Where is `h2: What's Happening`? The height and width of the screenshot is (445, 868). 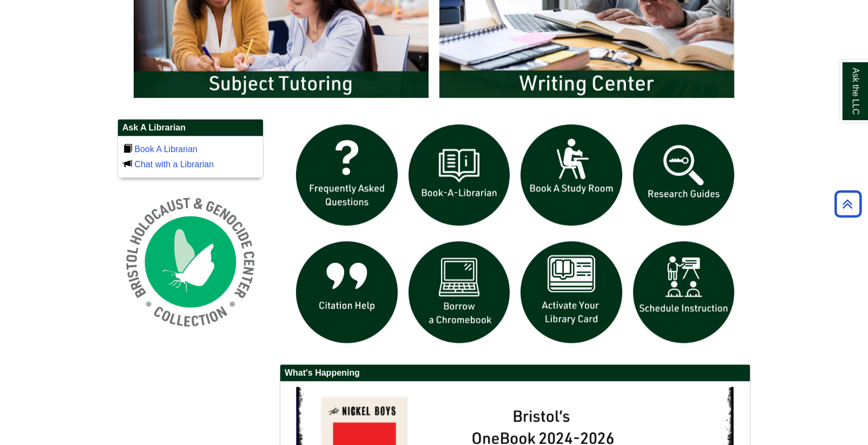 h2: What's Happening is located at coordinates (515, 373).